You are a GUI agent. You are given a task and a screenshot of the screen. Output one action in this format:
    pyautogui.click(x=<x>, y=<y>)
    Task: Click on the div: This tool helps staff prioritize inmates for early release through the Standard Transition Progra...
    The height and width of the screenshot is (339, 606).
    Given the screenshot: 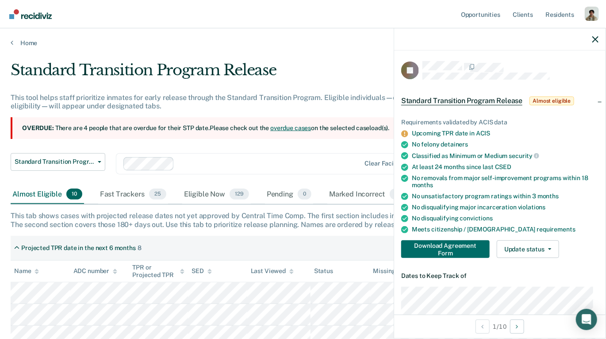 What is the action you would take?
    pyautogui.click(x=238, y=102)
    